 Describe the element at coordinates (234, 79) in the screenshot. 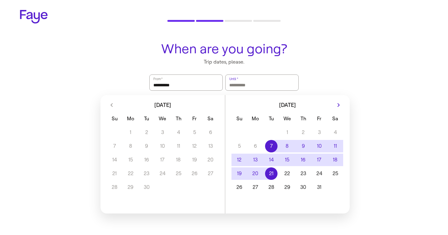

I see `label: Until` at that location.